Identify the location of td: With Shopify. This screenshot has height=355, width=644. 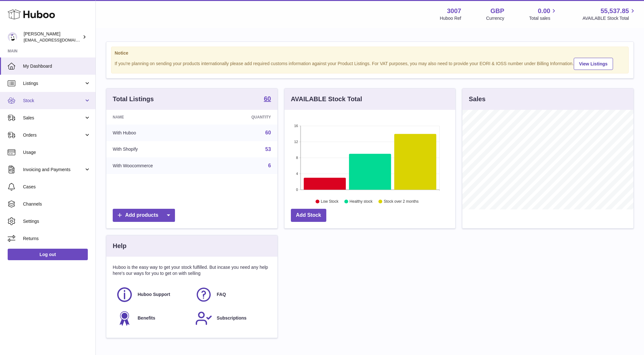
(159, 150).